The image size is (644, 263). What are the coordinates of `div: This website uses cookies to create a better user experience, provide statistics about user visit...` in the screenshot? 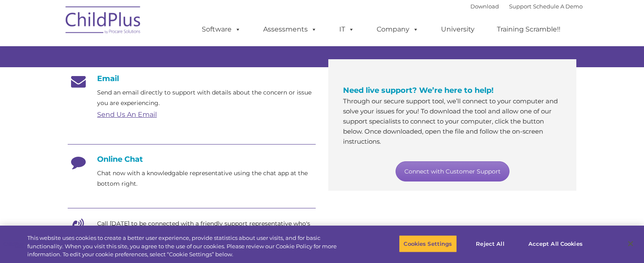 It's located at (191, 246).